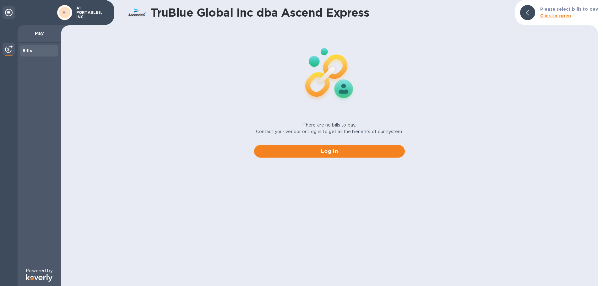  What do you see at coordinates (329, 151) in the screenshot?
I see `button: Log in` at bounding box center [329, 151].